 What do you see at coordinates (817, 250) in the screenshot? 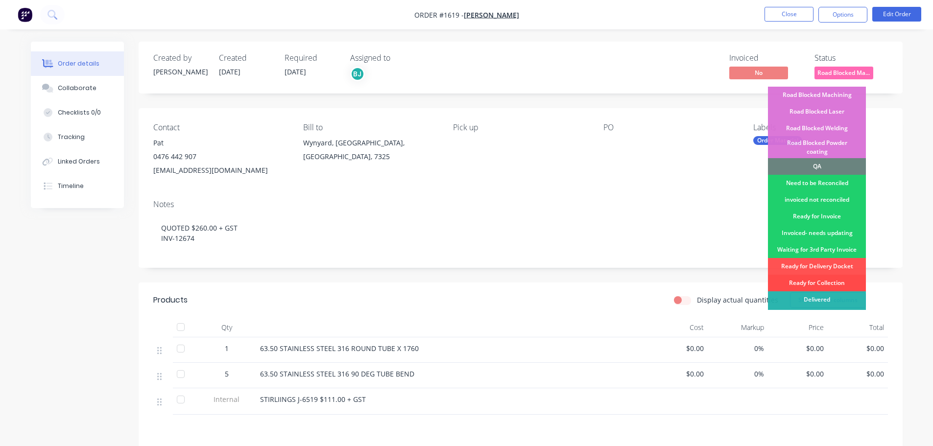
I see `div: Waiting for 3rd Party Invoice` at bounding box center [817, 250].